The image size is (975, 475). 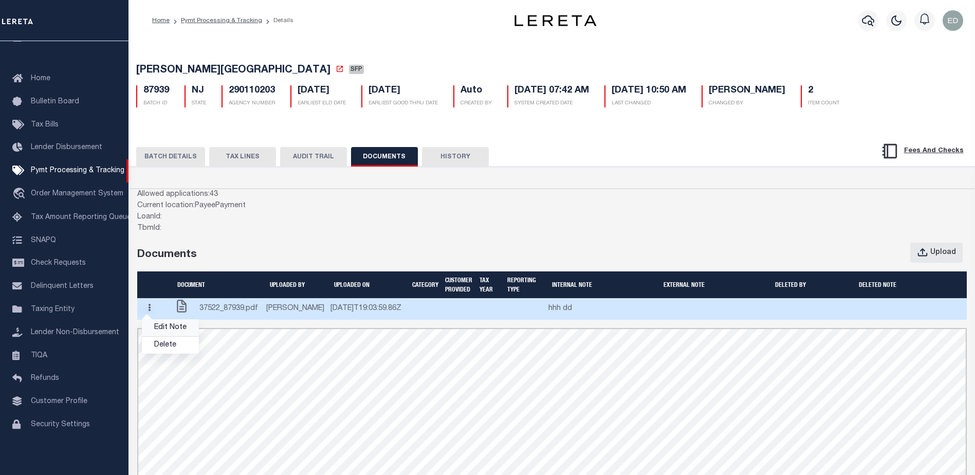 I want to click on div: Allowed applications: 43, so click(x=552, y=195).